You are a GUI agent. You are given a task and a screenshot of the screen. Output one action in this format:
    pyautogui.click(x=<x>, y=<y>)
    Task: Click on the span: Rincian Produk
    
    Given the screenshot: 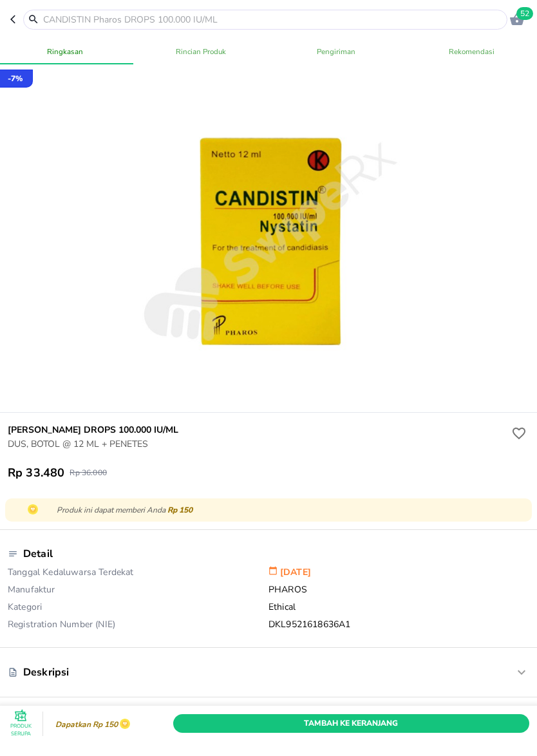 What is the action you would take?
    pyautogui.click(x=201, y=52)
    